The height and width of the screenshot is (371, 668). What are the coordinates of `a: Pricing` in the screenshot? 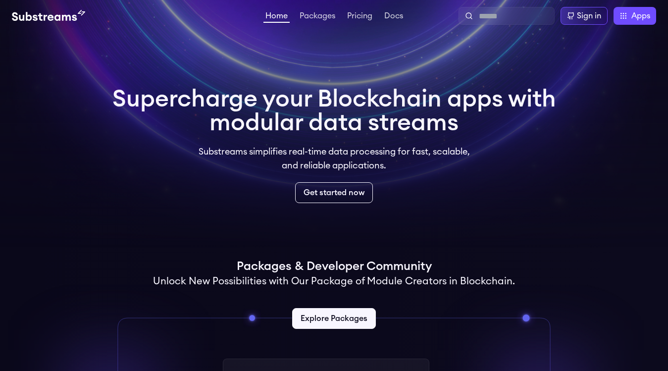 It's located at (359, 17).